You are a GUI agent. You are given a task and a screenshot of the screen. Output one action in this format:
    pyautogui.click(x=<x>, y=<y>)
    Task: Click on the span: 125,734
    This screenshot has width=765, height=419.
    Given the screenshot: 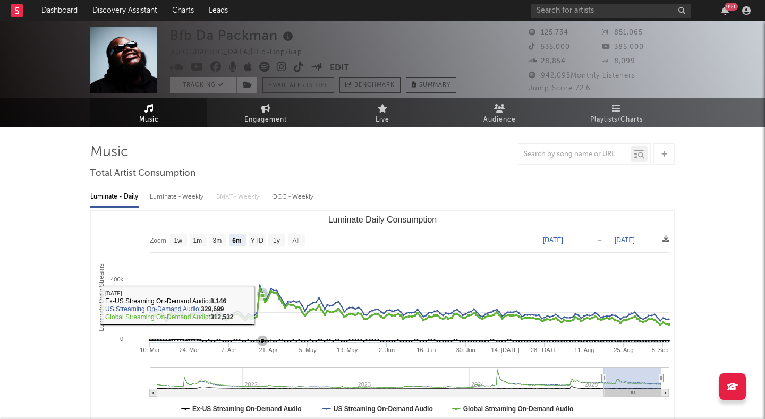 What is the action you would take?
    pyautogui.click(x=548, y=32)
    